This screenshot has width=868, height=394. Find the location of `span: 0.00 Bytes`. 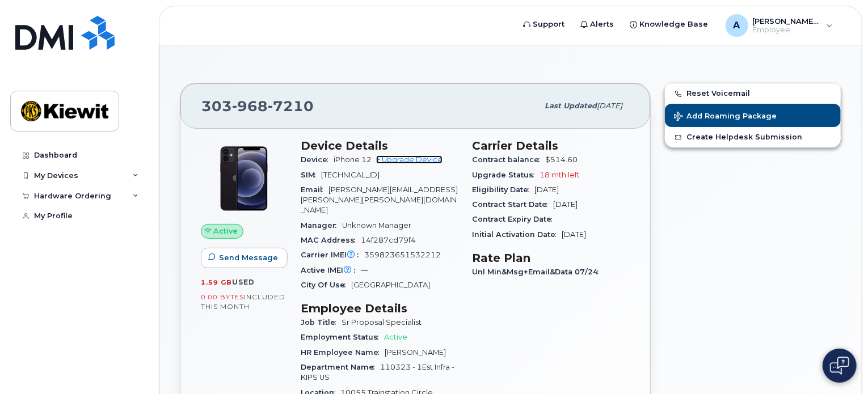

span: 0.00 Bytes is located at coordinates (223, 297).